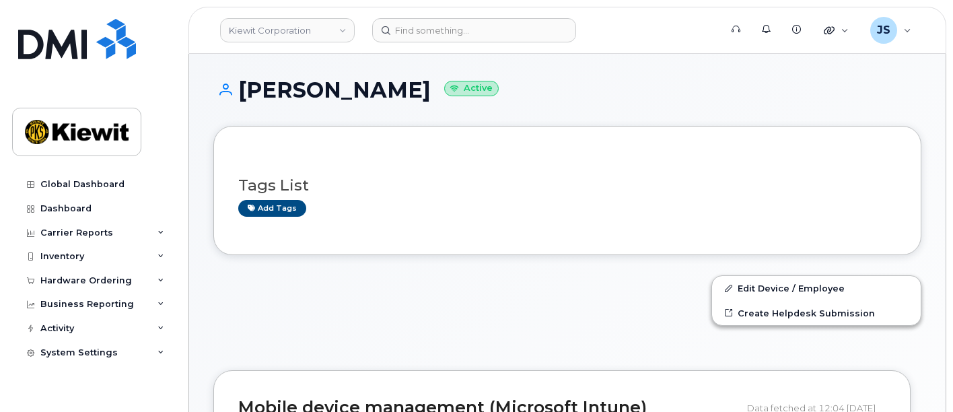 Image resolution: width=953 pixels, height=412 pixels. I want to click on small: Active, so click(471, 88).